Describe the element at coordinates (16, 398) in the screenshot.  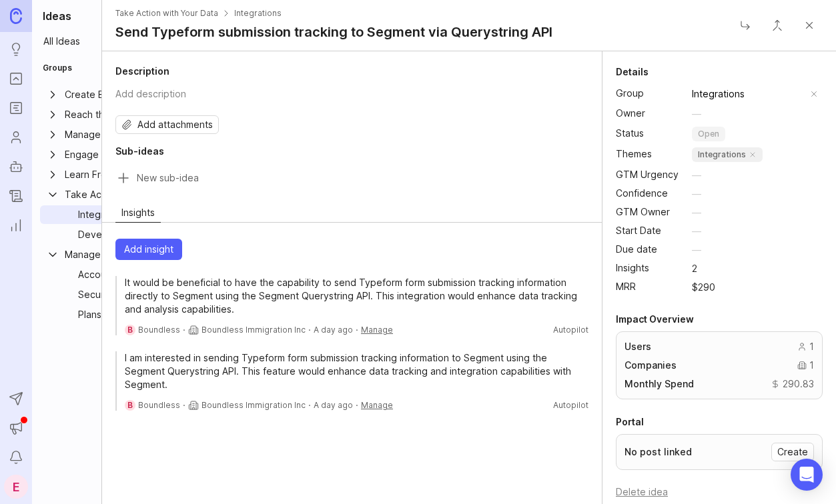
I see `button: Send to Autopilot` at that location.